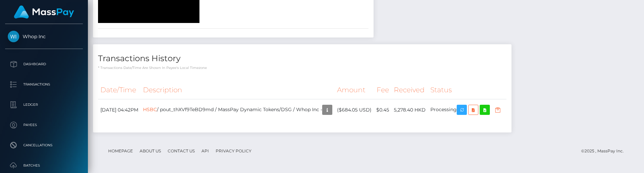 The width and height of the screenshot is (644, 173). Describe the element at coordinates (44, 104) in the screenshot. I see `p: Ledger` at that location.